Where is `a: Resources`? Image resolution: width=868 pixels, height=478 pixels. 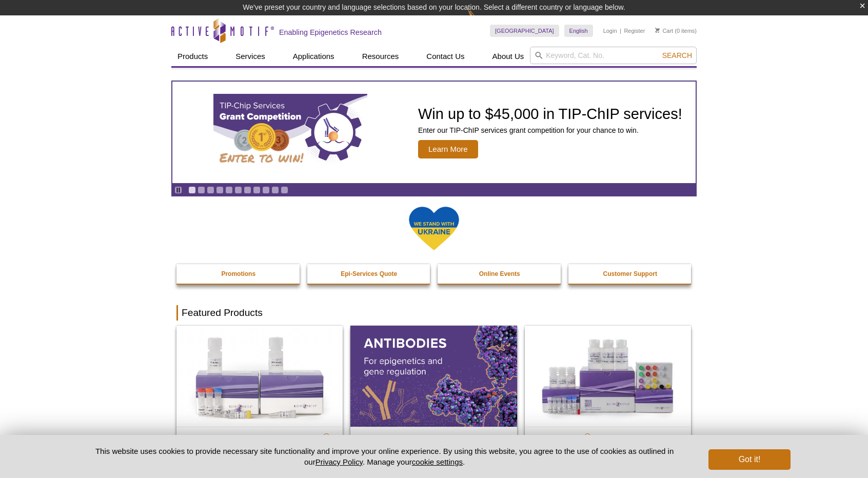 a: Resources is located at coordinates (381, 57).